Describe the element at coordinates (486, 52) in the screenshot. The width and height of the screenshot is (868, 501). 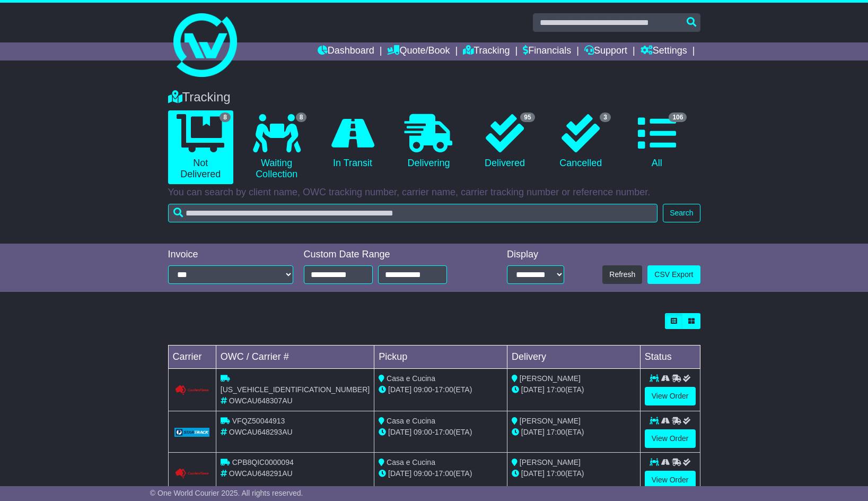
I see `a: Tracking` at that location.